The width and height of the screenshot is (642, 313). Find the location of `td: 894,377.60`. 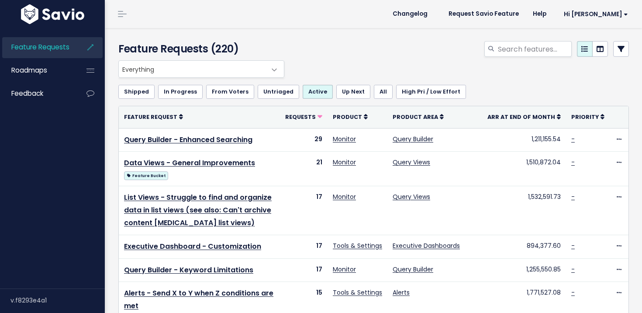

td: 894,377.60 is located at coordinates (524, 246).